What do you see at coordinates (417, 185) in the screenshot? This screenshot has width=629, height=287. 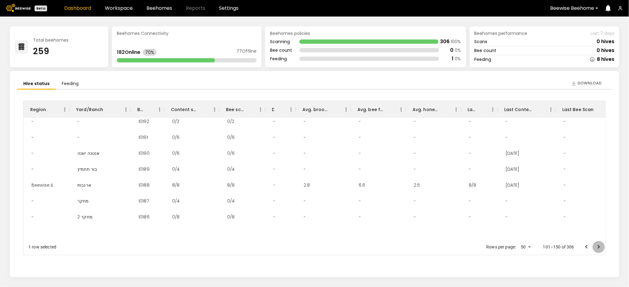 I see `div: 2.5` at bounding box center [417, 185].